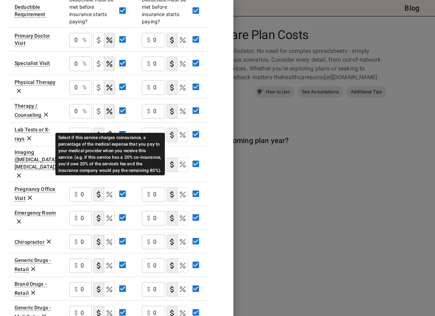 This screenshot has width=435, height=316. Describe the element at coordinates (36, 160) in the screenshot. I see `div: Imaging (MRI, PET, CT)` at that location.